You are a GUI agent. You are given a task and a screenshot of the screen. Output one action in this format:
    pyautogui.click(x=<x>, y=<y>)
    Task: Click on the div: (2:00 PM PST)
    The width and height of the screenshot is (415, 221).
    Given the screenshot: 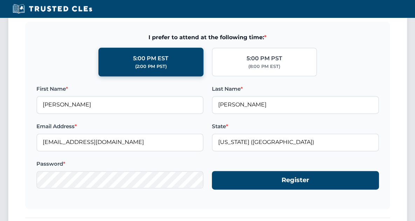 What is the action you would take?
    pyautogui.click(x=151, y=67)
    